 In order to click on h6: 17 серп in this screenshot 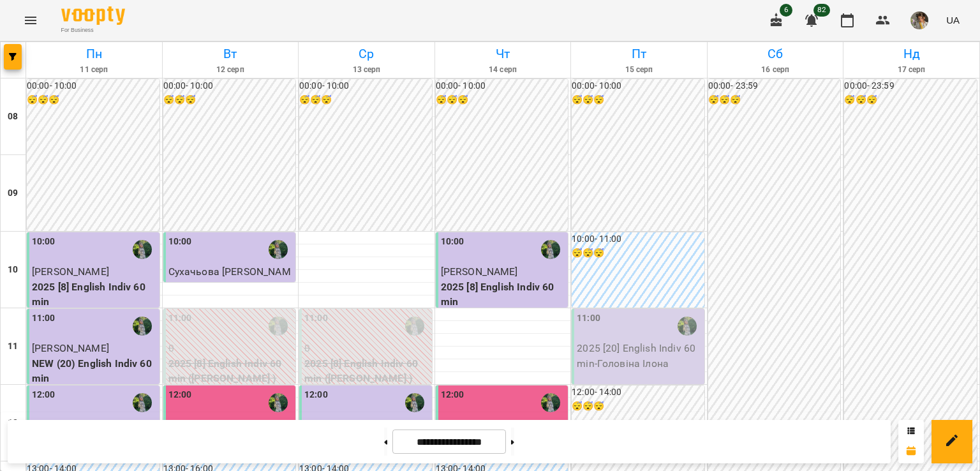, I will do `click(911, 69)`.